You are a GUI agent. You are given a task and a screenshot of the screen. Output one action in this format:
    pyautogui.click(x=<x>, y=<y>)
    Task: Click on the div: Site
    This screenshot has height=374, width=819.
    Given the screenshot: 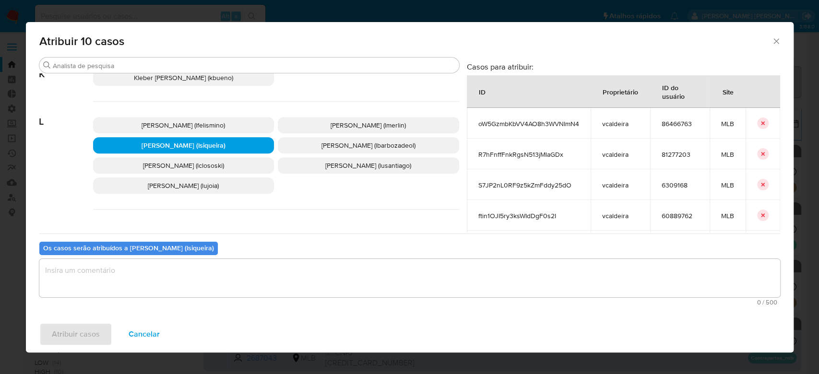 What is the action you would take?
    pyautogui.click(x=728, y=92)
    